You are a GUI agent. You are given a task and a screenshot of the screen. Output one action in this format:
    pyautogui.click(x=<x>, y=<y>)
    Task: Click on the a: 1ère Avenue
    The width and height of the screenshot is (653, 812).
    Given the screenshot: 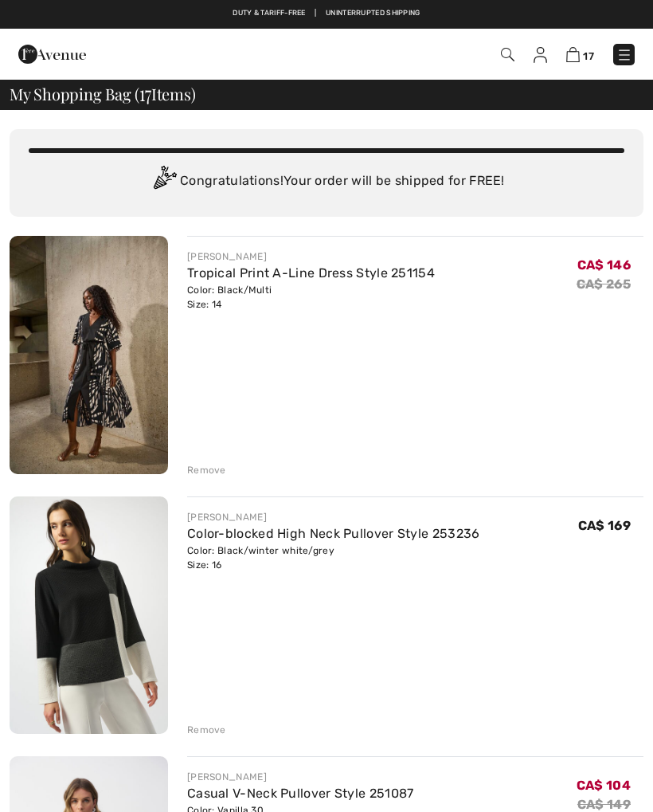 What is the action you would take?
    pyautogui.click(x=51, y=52)
    